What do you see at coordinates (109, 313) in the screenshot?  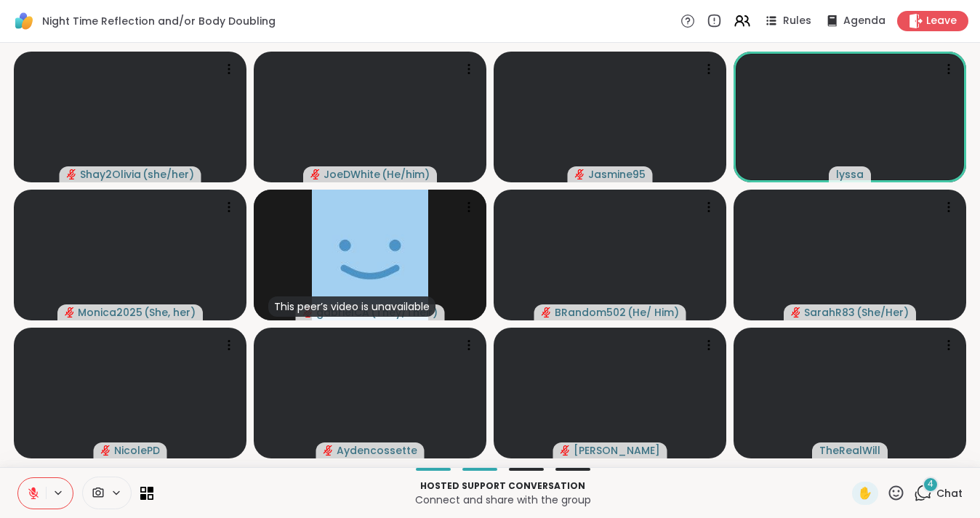 I see `span: Monica2025` at bounding box center [109, 313].